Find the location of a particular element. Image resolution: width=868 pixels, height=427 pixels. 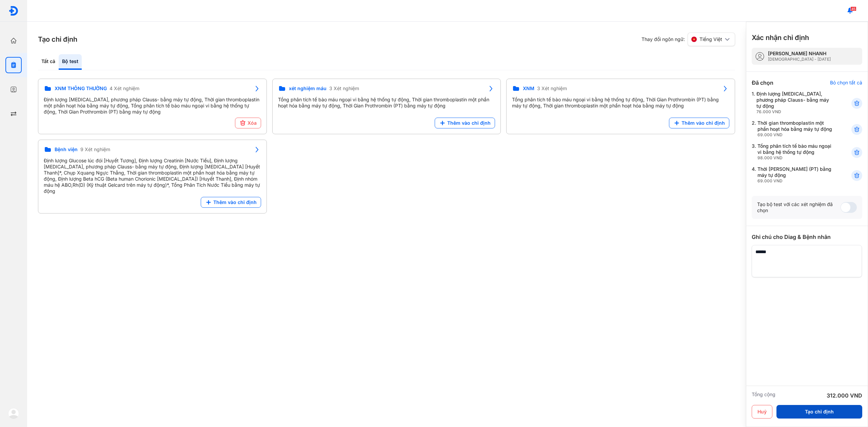

div: 3. is located at coordinates (793, 152).